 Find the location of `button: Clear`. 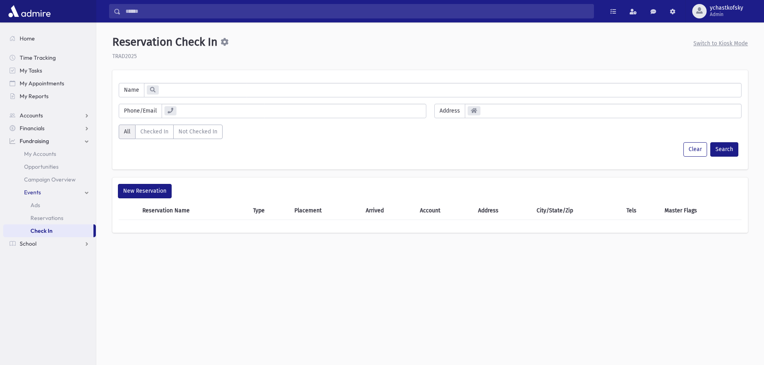

button: Clear is located at coordinates (695, 150).